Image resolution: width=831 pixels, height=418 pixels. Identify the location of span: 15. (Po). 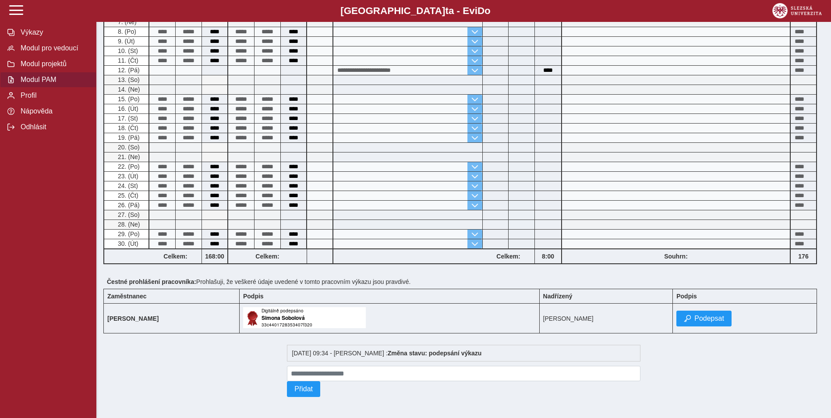
(128, 99).